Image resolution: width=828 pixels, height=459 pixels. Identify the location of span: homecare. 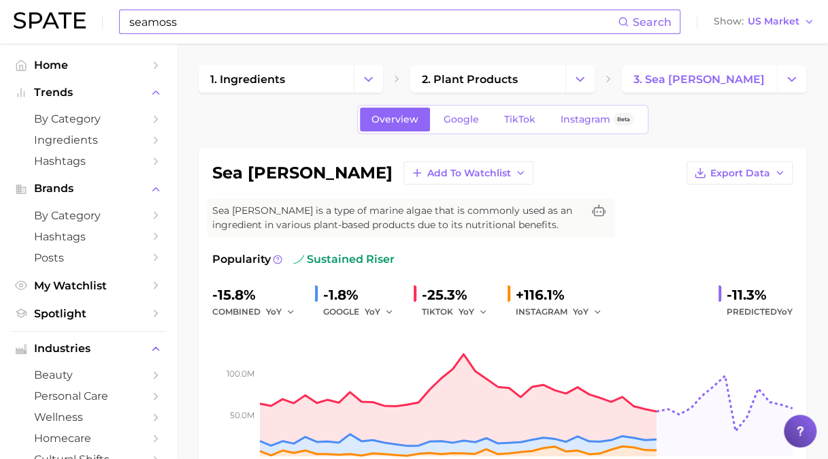
(88, 438).